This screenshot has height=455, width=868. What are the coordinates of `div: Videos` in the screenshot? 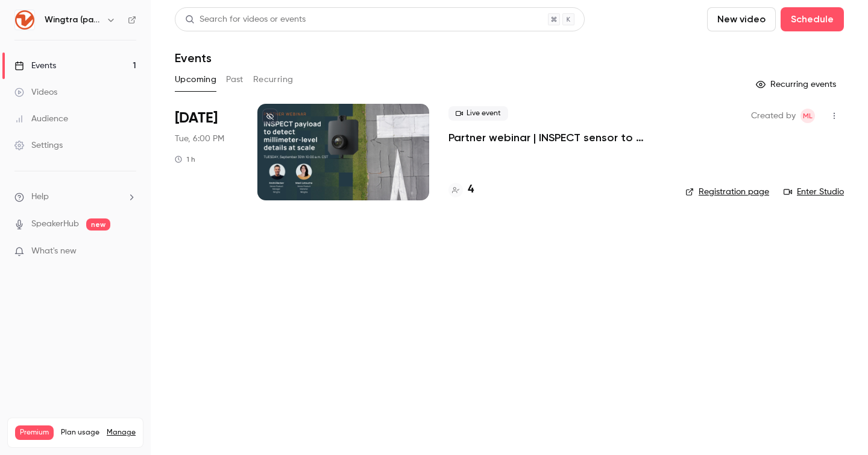 It's located at (35, 92).